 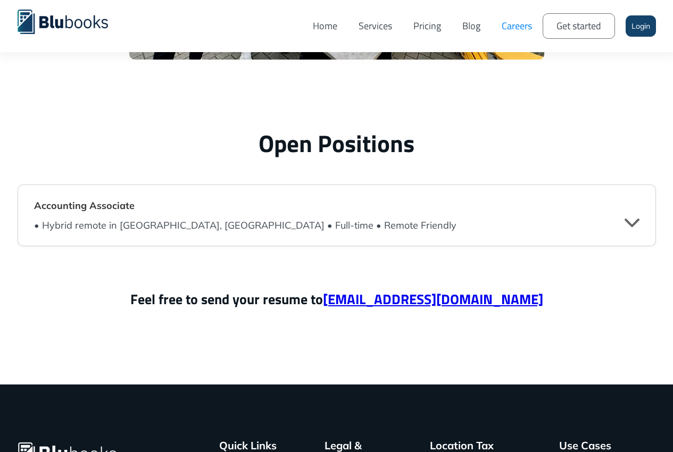 I want to click on a: Services, so click(x=375, y=26).